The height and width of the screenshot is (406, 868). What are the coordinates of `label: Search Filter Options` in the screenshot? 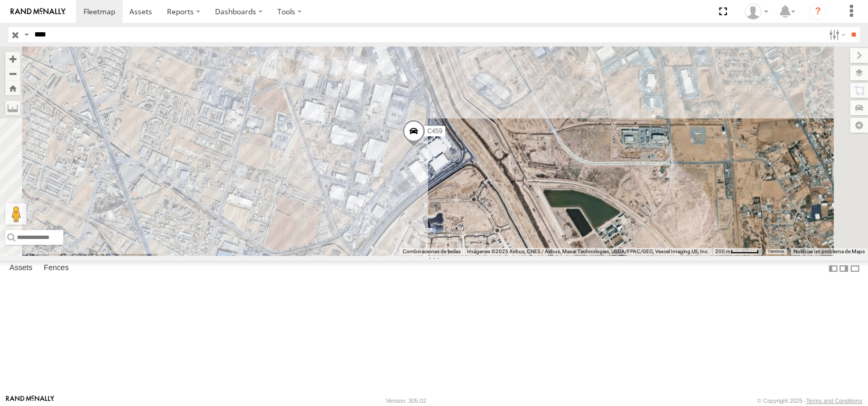 It's located at (836, 35).